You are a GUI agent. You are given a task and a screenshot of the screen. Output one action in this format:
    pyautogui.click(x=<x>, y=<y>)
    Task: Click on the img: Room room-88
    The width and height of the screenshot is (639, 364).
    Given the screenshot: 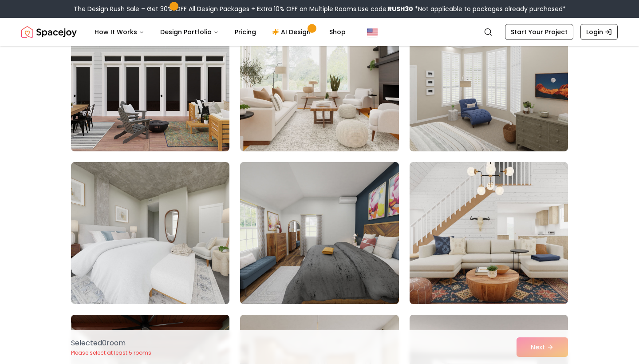 What is the action you would take?
    pyautogui.click(x=150, y=233)
    